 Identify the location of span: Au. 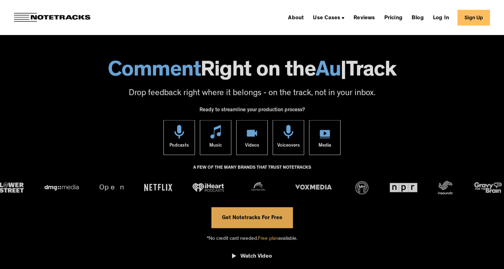
(328, 72).